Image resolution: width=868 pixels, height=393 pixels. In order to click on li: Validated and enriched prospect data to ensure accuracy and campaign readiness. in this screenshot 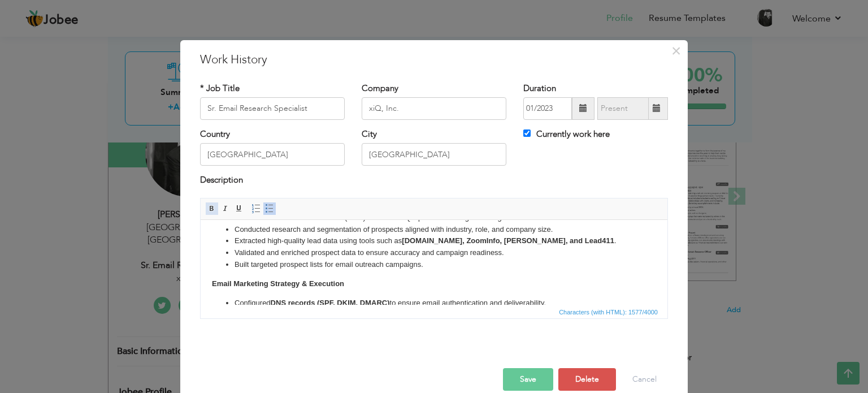, I will do `click(234, 33)`.